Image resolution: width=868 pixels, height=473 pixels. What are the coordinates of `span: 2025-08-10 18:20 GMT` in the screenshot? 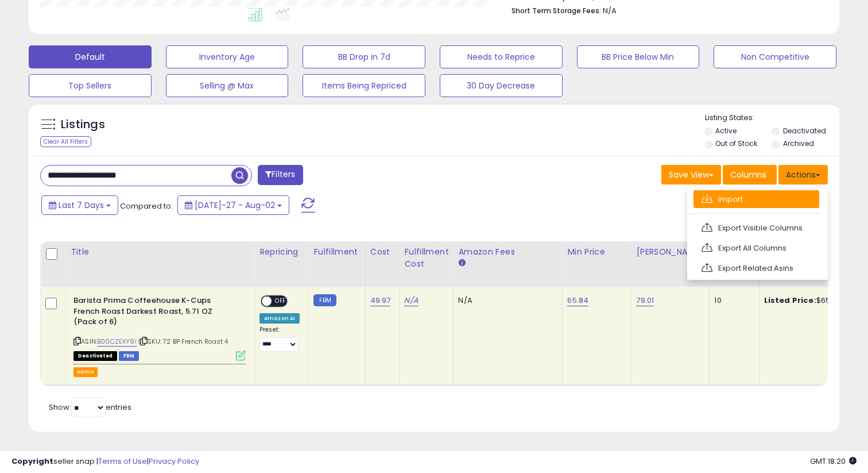 It's located at (833, 461).